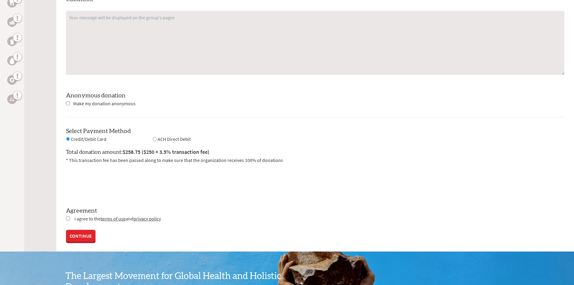  I want to click on img: Public Health, so click(12, 41).